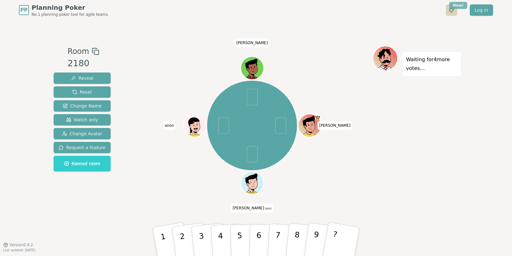 The height and width of the screenshot is (256, 512). What do you see at coordinates (82, 120) in the screenshot?
I see `span: Watch only` at bounding box center [82, 120].